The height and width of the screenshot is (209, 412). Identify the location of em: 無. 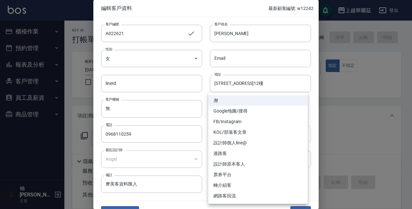
(216, 100).